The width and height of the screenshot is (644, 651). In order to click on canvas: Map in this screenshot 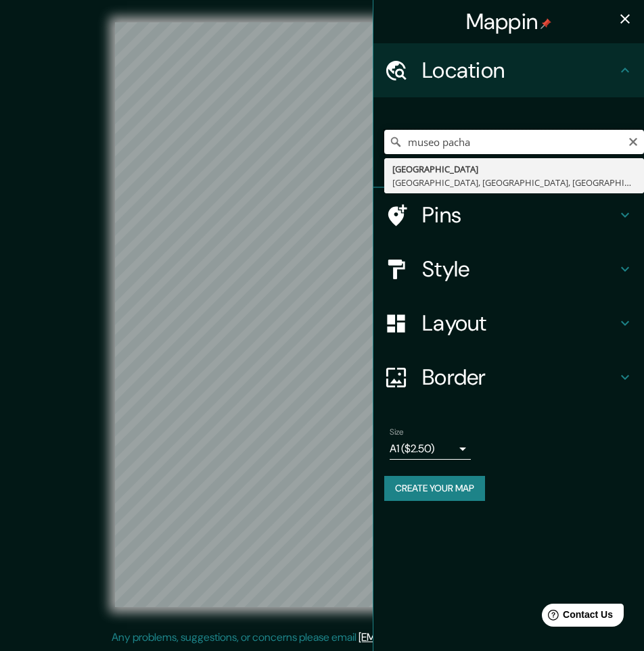, I will do `click(322, 314)`.